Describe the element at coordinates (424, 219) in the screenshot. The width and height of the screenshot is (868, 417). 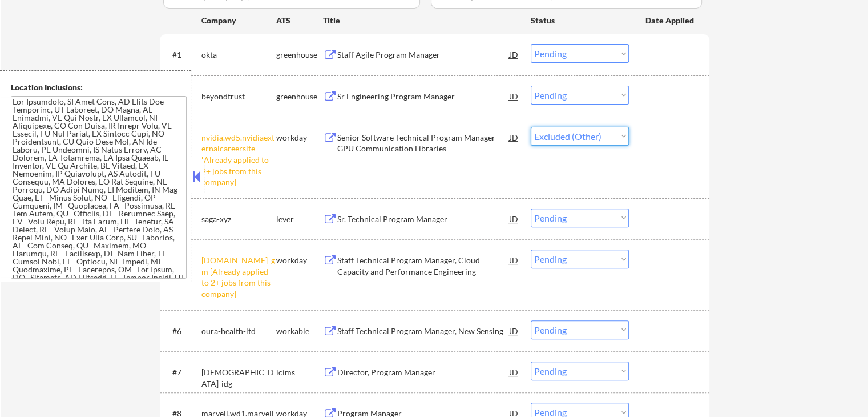
I see `div: Sr. Technical Program Manager` at that location.